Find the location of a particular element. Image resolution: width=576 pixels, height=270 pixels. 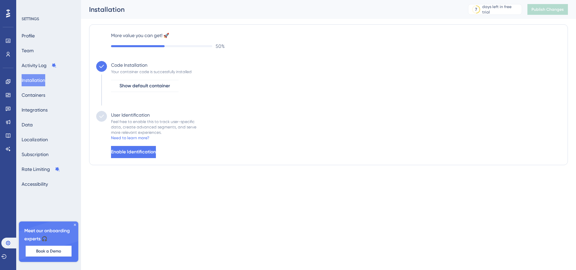

span: Meet our onboarding experts 🎧 is located at coordinates (49, 235).